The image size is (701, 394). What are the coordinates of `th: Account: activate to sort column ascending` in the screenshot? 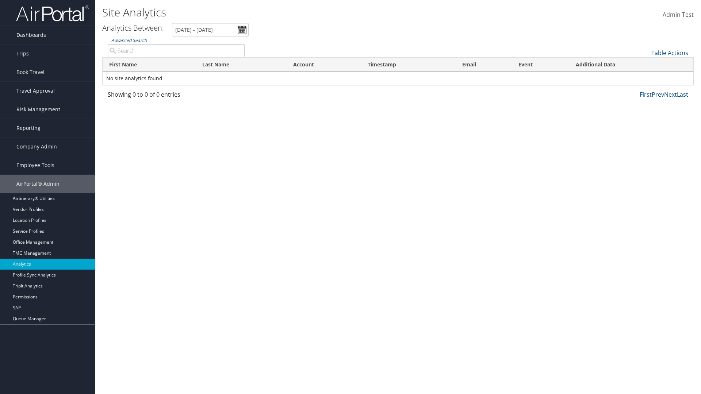 It's located at (324, 65).